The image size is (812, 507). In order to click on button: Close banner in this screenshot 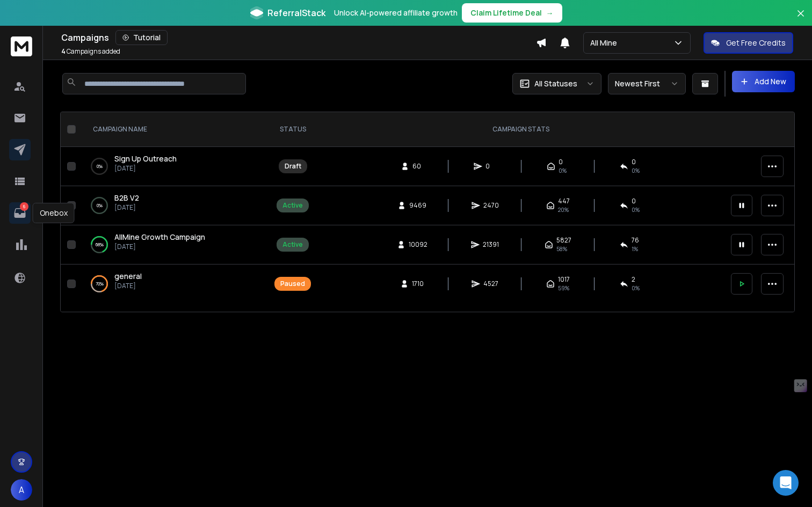, I will do `click(801, 20)`.